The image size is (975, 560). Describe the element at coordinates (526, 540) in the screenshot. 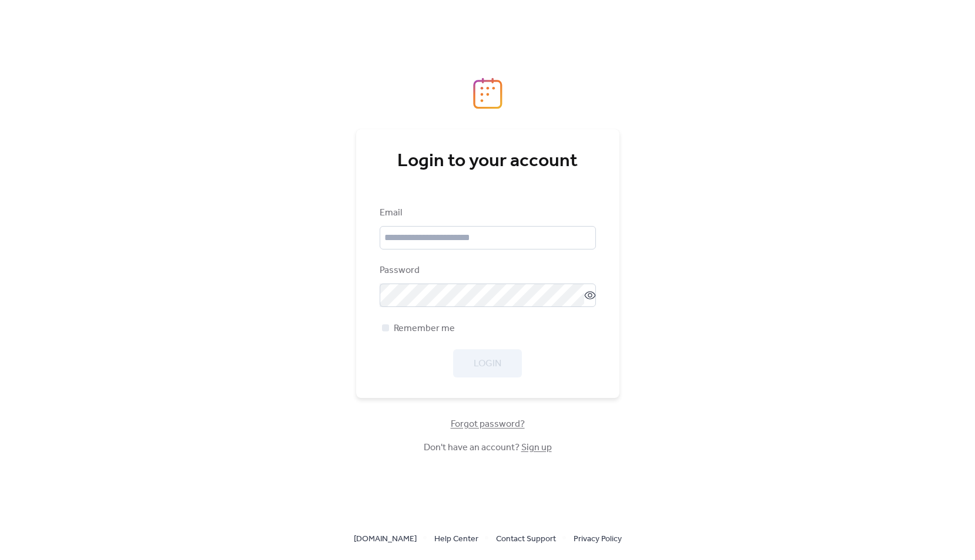

I see `span: Contact Support` at that location.